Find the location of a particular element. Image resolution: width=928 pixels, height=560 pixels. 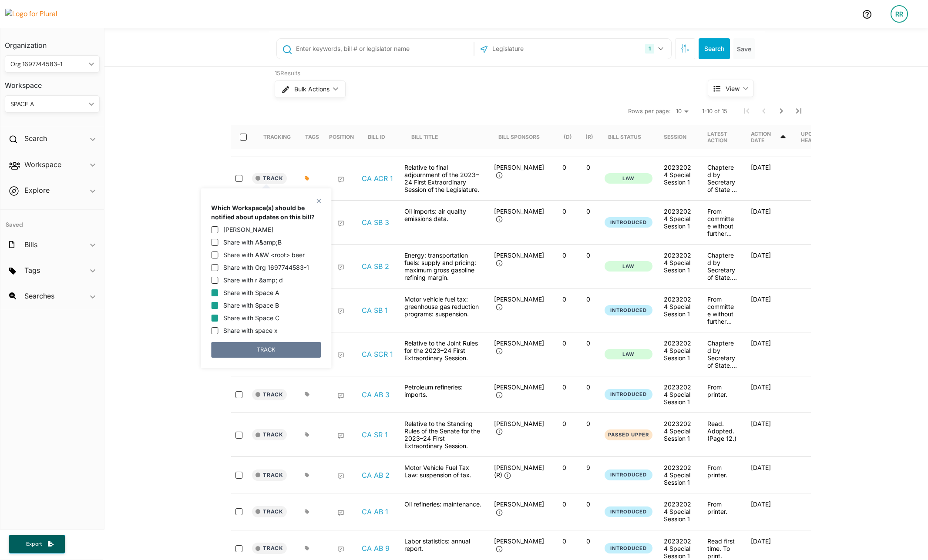

div: Session is located at coordinates (679, 137).